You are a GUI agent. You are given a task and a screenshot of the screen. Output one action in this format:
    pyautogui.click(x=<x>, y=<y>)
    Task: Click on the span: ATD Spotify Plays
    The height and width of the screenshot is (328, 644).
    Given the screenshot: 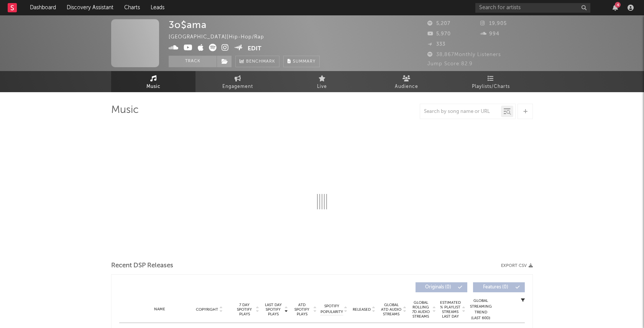 What is the action you would take?
    pyautogui.click(x=302, y=309)
    